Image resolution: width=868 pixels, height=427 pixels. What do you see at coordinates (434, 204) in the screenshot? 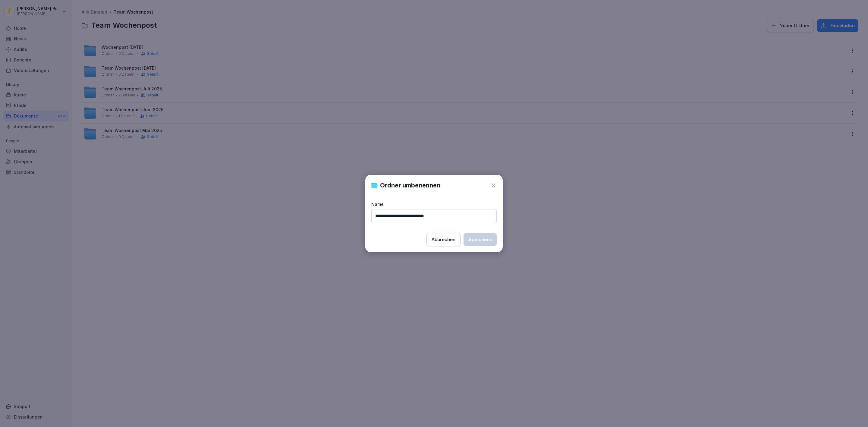
I see `p: Name` at bounding box center [434, 204].